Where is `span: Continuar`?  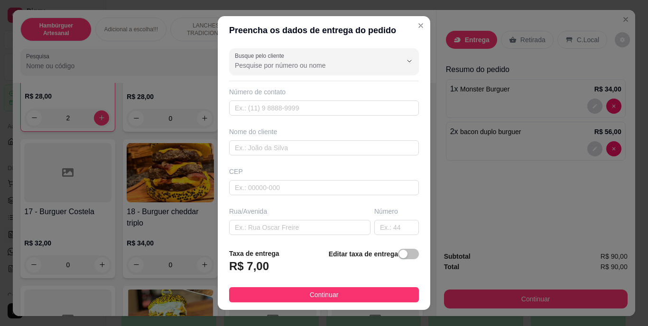 span: Continuar is located at coordinates (324, 295).